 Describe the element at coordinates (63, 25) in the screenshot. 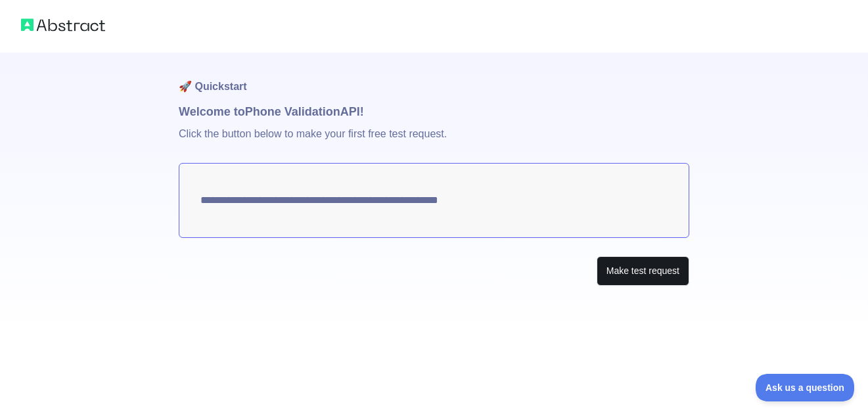

I see `img: Abstract logo` at that location.